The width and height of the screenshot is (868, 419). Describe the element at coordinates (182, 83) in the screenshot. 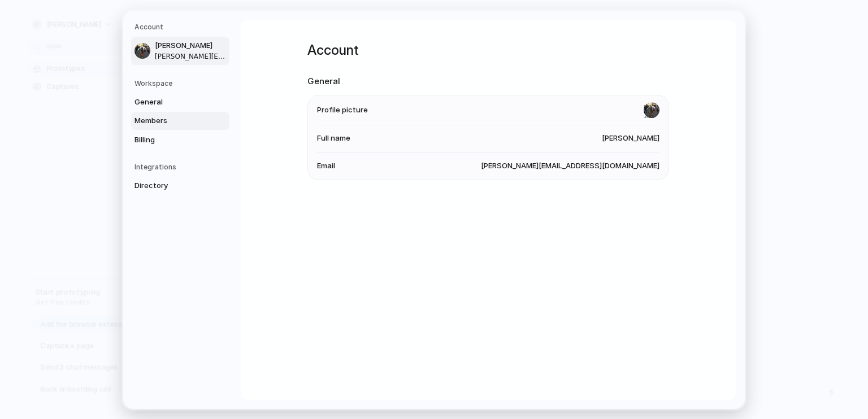

I see `h5: Workspace` at that location.